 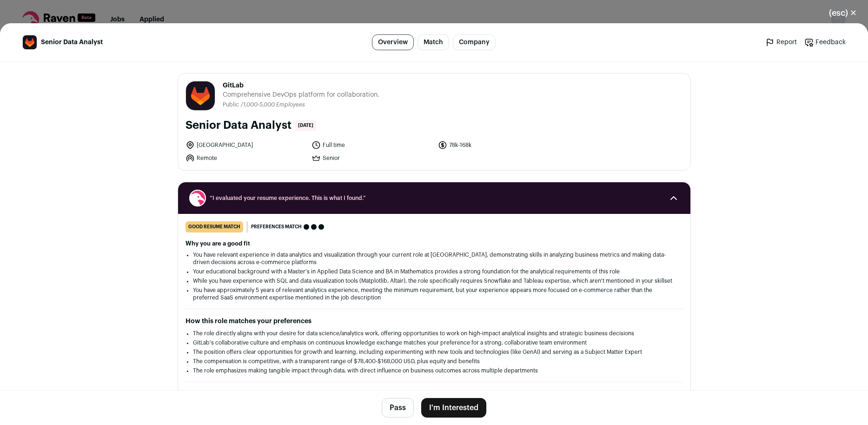 What do you see at coordinates (246, 158) in the screenshot?
I see `li: Remote` at bounding box center [246, 158].